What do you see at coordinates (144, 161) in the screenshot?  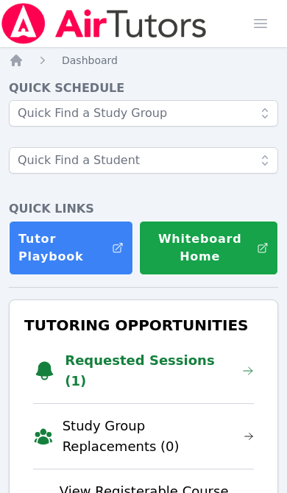 I see `input: Quick Find a Student` at bounding box center [144, 161].